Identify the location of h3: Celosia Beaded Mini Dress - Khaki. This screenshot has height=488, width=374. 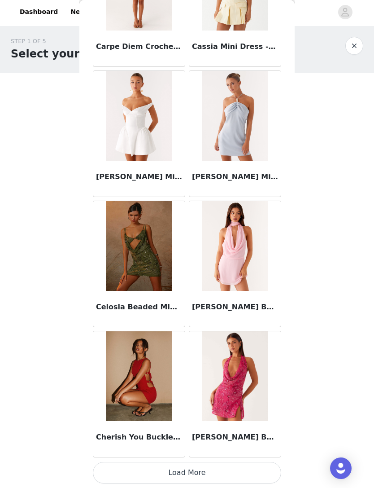
(139, 307).